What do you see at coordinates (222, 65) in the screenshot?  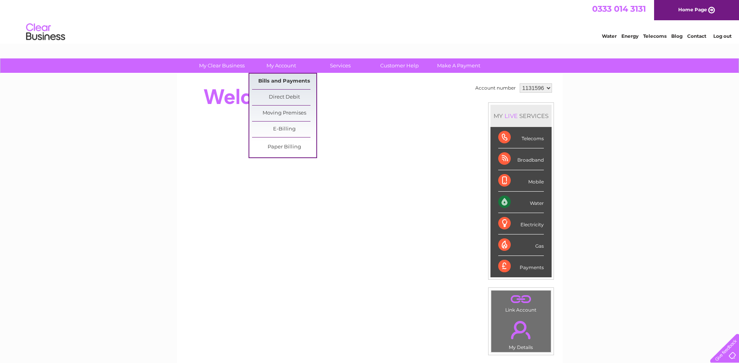 I see `a: My Clear Business` at bounding box center [222, 65].